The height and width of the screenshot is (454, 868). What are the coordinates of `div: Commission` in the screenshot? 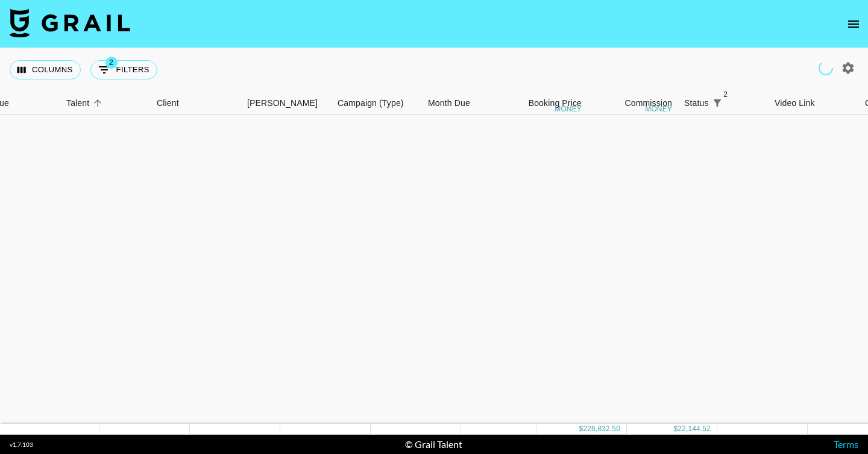 It's located at (648, 103).